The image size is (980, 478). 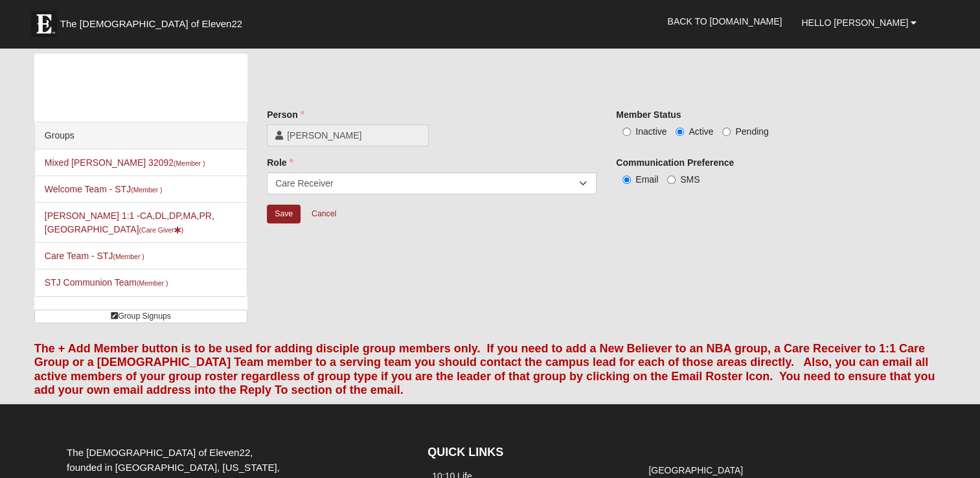 I want to click on a: Care Team - STJ(Member ), so click(x=95, y=256).